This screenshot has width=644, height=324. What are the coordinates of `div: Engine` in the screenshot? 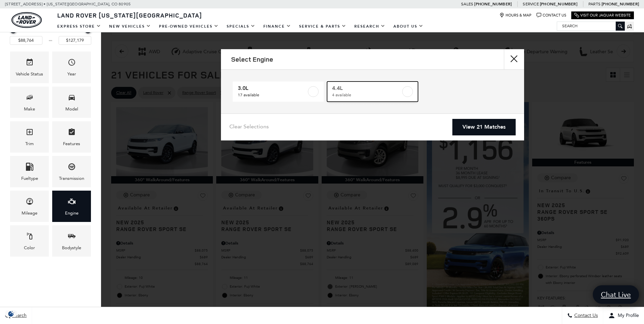 It's located at (72, 213).